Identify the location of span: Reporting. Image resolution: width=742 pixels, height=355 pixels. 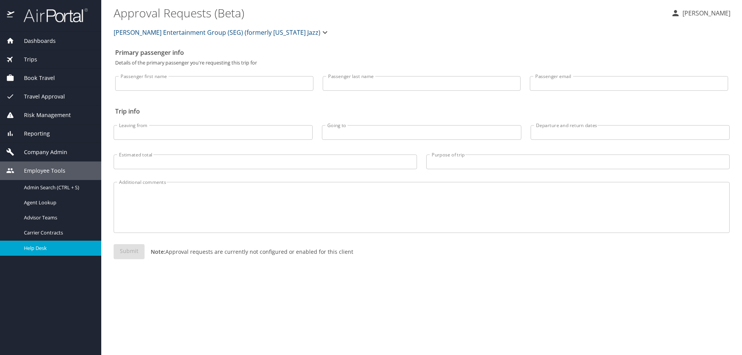
(32, 134).